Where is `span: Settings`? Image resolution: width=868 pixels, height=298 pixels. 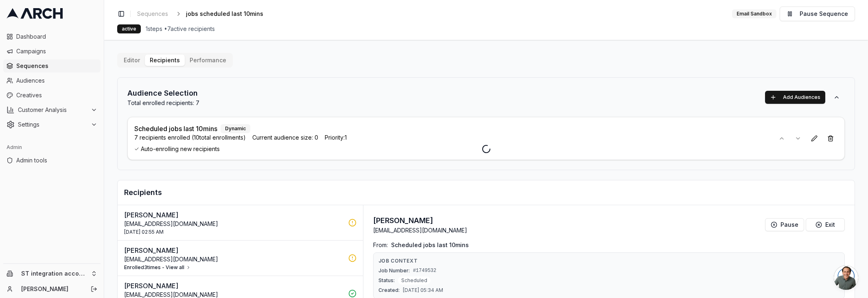 span: Settings is located at coordinates (53, 124).